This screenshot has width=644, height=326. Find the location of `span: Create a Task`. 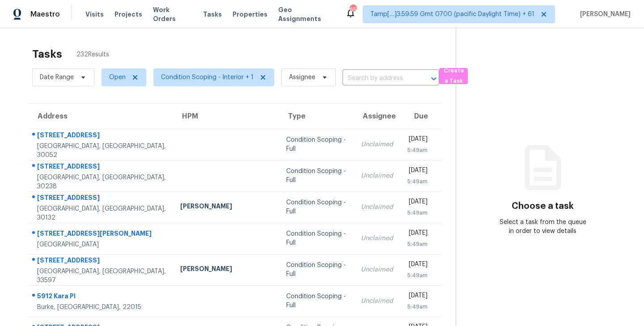

span: Create a Task is located at coordinates (453, 76).